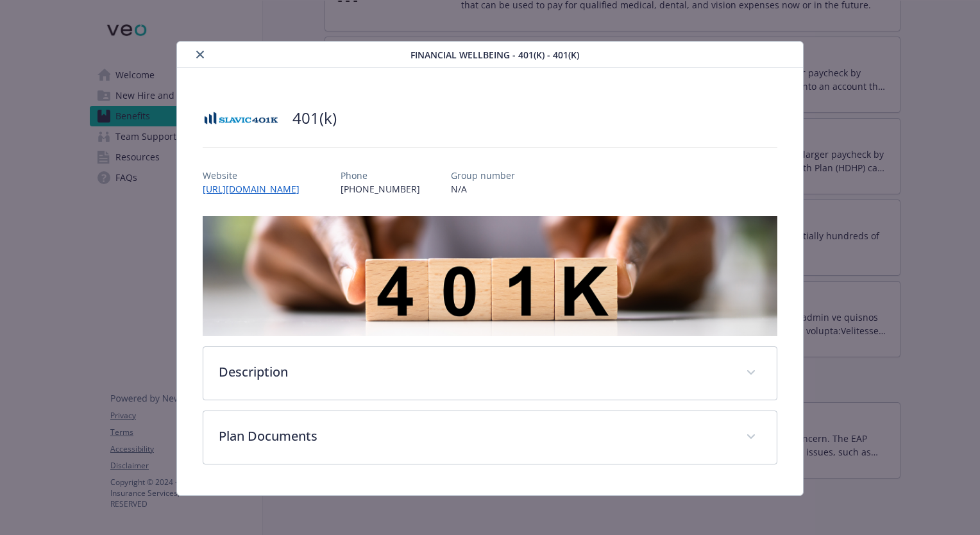  What do you see at coordinates (490, 373) in the screenshot?
I see `div: Description` at bounding box center [490, 373].